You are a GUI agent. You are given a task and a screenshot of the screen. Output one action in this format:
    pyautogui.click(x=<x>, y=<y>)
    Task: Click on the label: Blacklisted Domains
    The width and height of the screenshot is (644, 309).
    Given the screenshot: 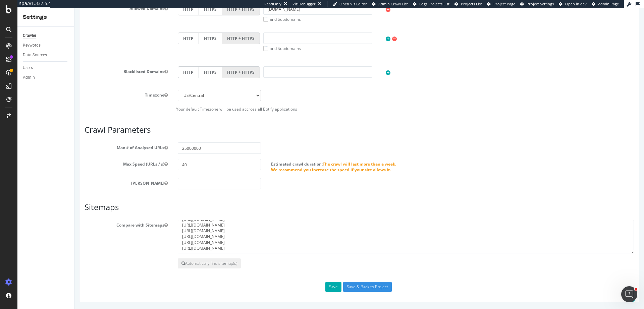 What is the action you would take?
    pyautogui.click(x=51, y=63)
    